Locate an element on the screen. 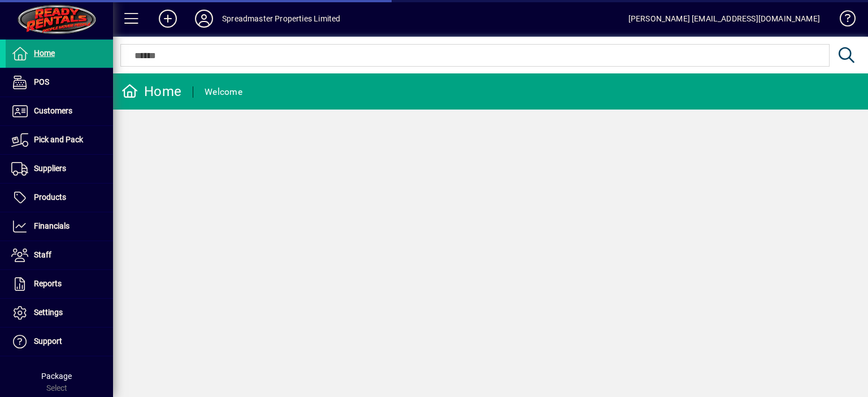 This screenshot has width=868, height=397. span: Reports is located at coordinates (47, 283).